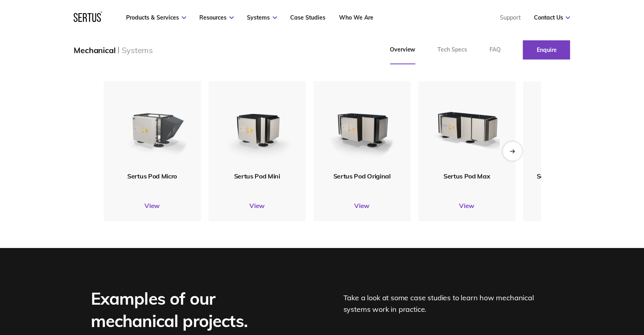 This screenshot has height=335, width=644. Describe the element at coordinates (512, 151) in the screenshot. I see `div: Next slide` at that location.